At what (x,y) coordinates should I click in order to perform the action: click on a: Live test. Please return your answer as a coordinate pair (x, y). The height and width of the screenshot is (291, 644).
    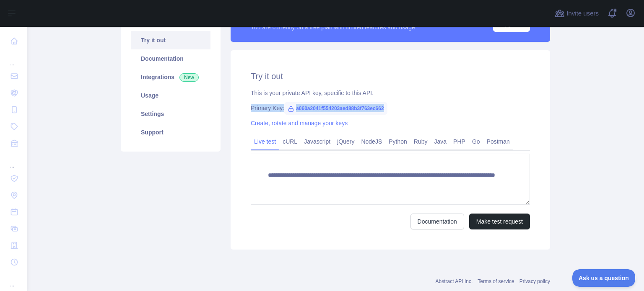
    Looking at the image, I should click on (265, 141).